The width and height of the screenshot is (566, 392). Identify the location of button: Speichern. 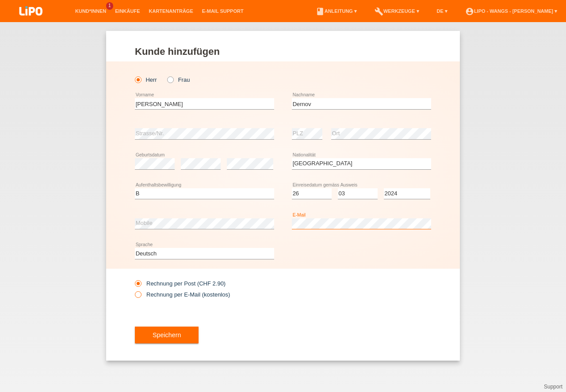
(167, 335).